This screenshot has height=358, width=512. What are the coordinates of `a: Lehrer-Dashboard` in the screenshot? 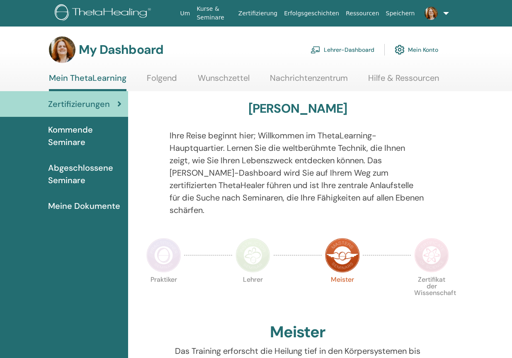 It's located at (343, 50).